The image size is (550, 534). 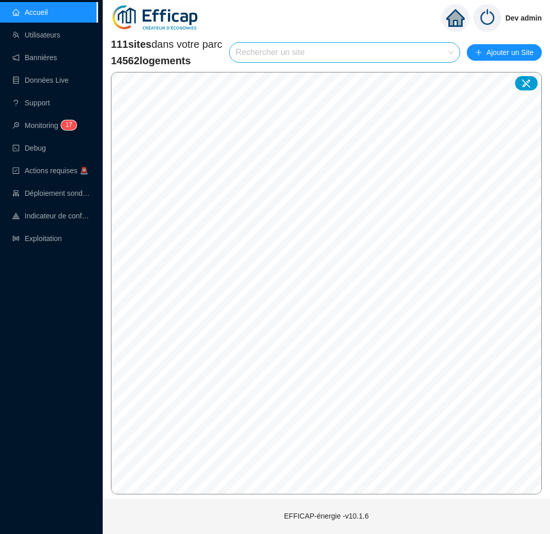 I want to click on a: questionSupport, so click(x=31, y=103).